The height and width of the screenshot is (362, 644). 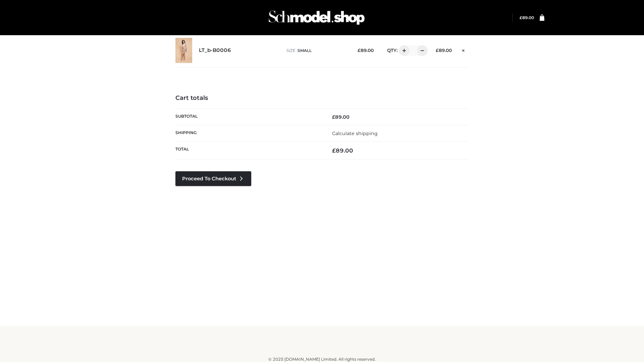 What do you see at coordinates (305, 51) in the screenshot?
I see `span: SMALL` at bounding box center [305, 51].